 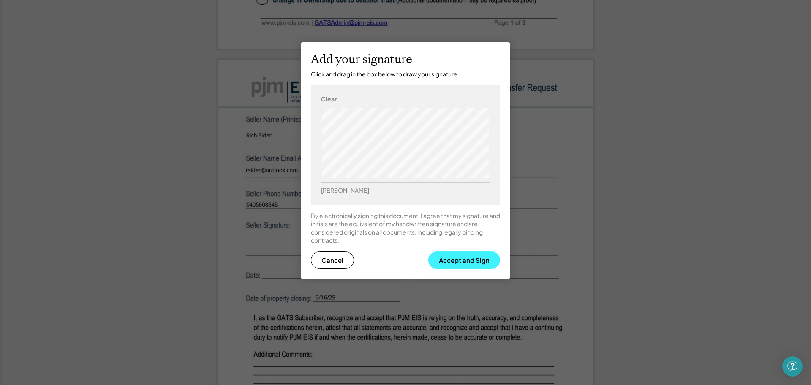 I want to click on button: Accept and Sign, so click(x=464, y=260).